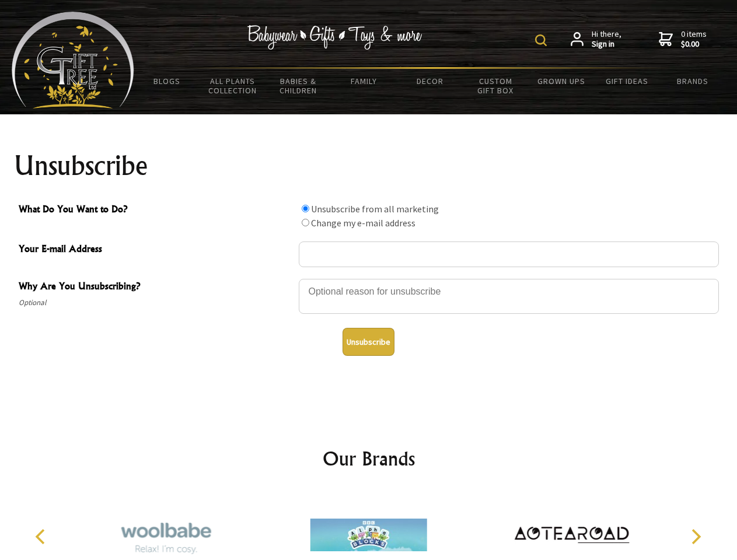  I want to click on span: 0 items, so click(693, 39).